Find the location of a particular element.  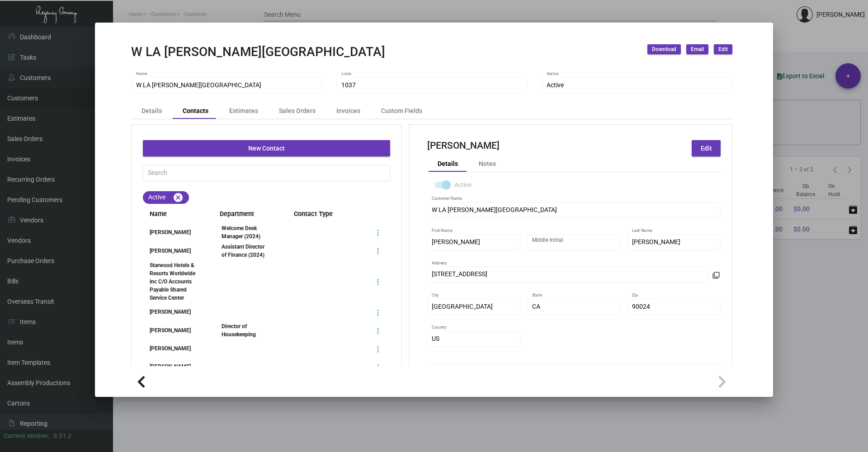

div: Sales Orders is located at coordinates (297, 111).